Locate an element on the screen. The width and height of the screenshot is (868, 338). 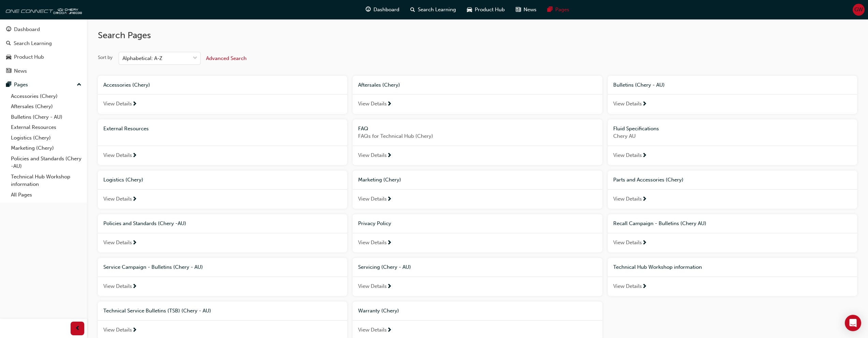
a: oneconnect is located at coordinates (42, 9).